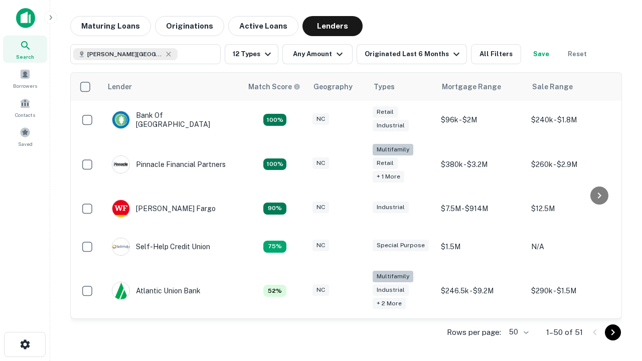  I want to click on div: Sale Range, so click(552, 87).